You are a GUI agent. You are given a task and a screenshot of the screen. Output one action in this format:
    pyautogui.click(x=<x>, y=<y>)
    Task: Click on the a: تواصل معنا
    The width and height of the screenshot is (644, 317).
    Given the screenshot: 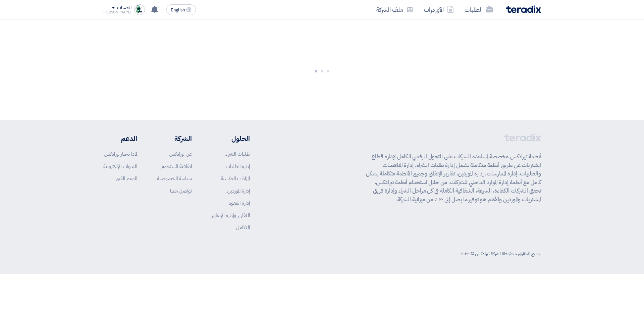 What is the action you would take?
    pyautogui.click(x=181, y=191)
    